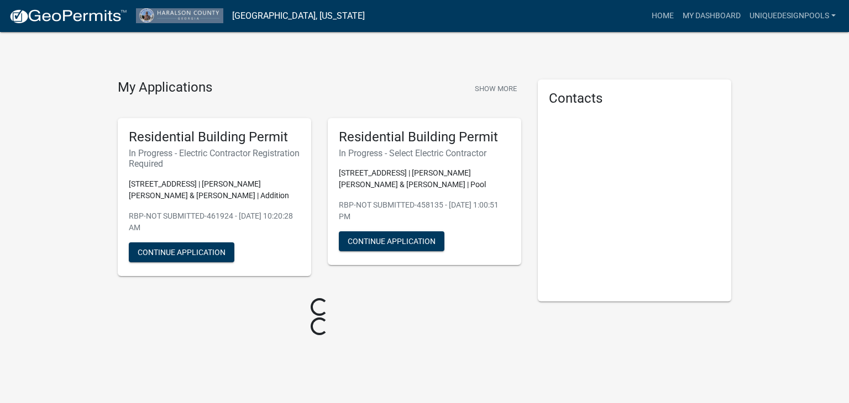 This screenshot has width=849, height=403. What do you see at coordinates (165, 88) in the screenshot?
I see `h4: My Applications` at bounding box center [165, 88].